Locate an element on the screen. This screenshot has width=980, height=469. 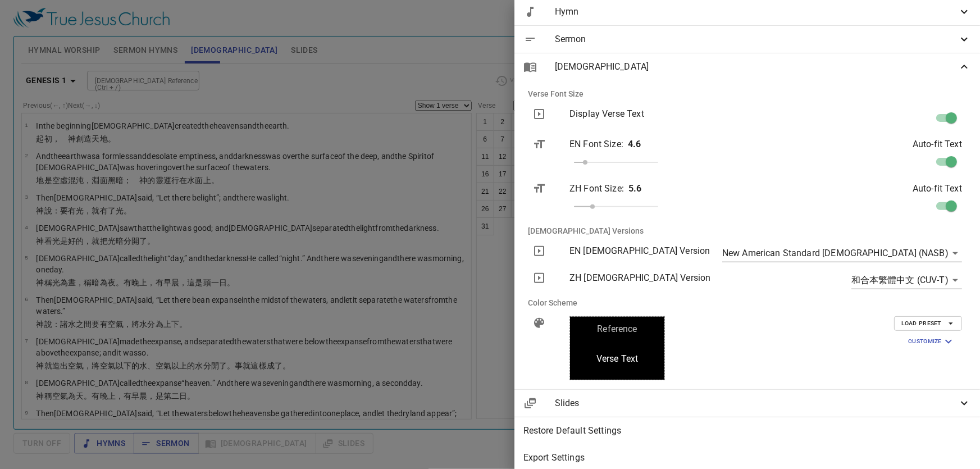
span: Restore Default Settings is located at coordinates (747, 431).